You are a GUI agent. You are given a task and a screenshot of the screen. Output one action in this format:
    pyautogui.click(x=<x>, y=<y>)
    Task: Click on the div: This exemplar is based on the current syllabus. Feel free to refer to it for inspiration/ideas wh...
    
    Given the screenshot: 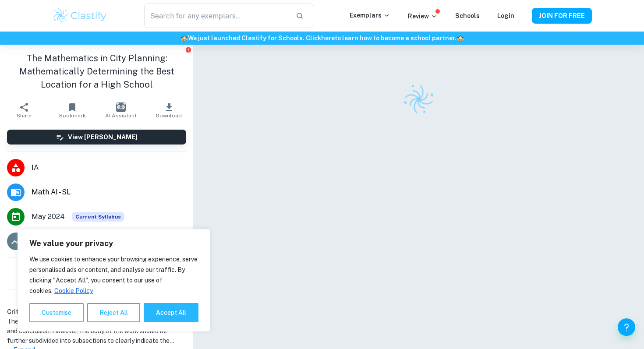 What is the action you would take?
    pyautogui.click(x=98, y=217)
    